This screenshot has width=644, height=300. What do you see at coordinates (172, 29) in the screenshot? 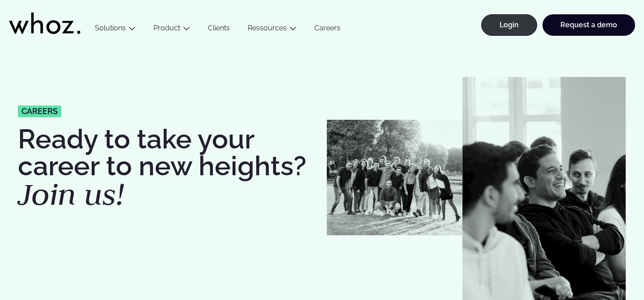
I see `button: Product` at bounding box center [172, 29].